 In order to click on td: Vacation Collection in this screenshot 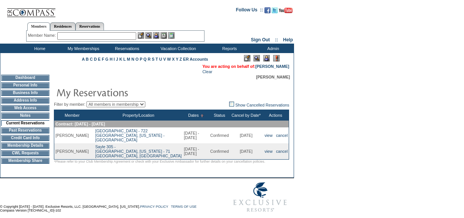, I will do `click(177, 48)`.